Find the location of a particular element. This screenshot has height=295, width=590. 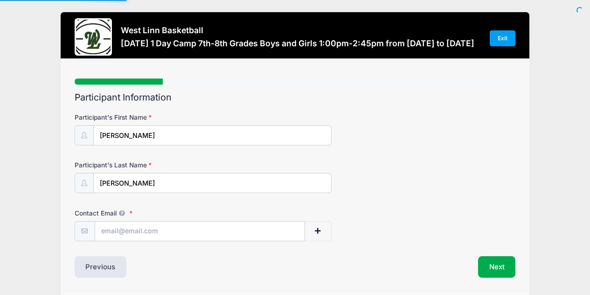

input: Participant's Last Name is located at coordinates (213, 183).